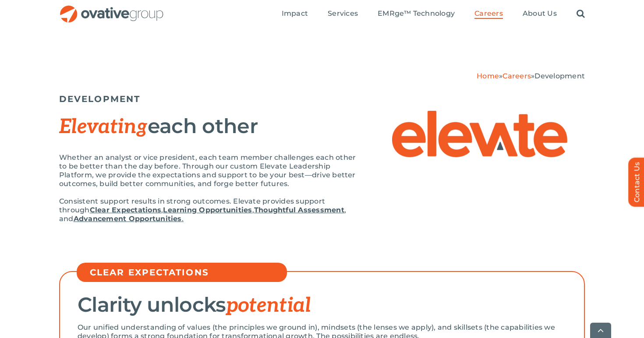  Describe the element at coordinates (209, 127) in the screenshot. I see `h2: each other` at that location.